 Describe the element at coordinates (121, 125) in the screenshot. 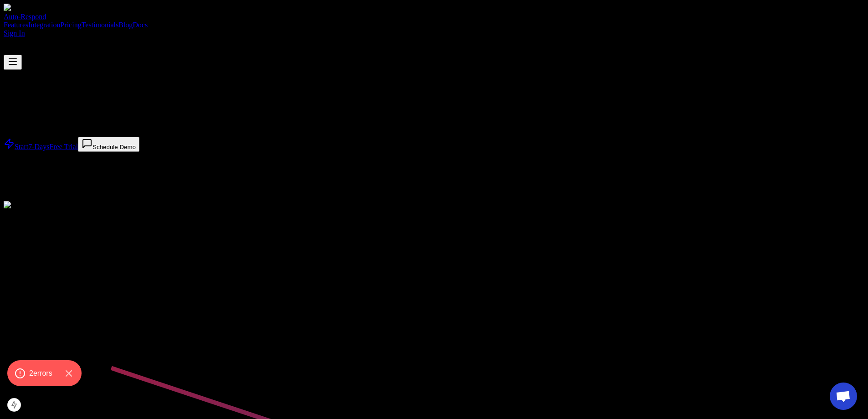

I see `span: Yelp Auto Responder` at that location.